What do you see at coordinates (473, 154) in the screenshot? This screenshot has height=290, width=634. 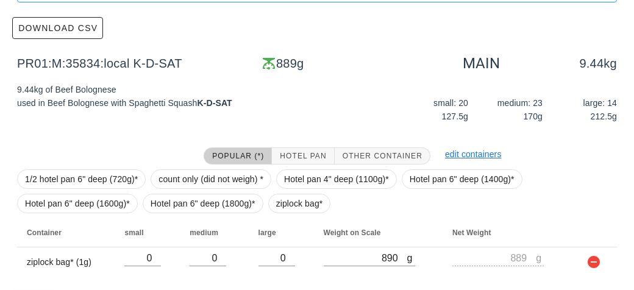 I see `a: edit containers` at bounding box center [473, 154].